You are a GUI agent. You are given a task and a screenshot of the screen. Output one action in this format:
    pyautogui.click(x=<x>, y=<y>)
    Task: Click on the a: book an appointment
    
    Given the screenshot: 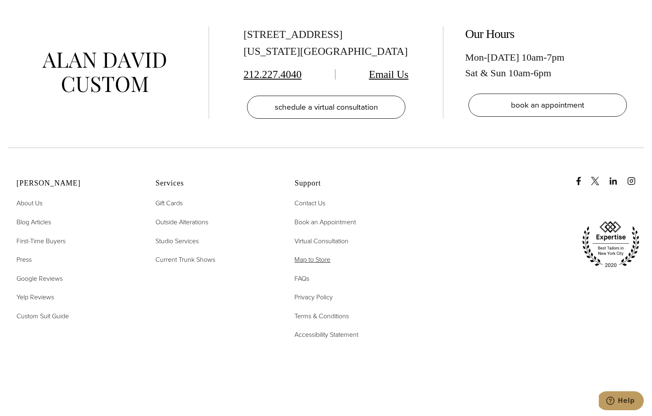 What is the action you would take?
    pyautogui.click(x=548, y=105)
    